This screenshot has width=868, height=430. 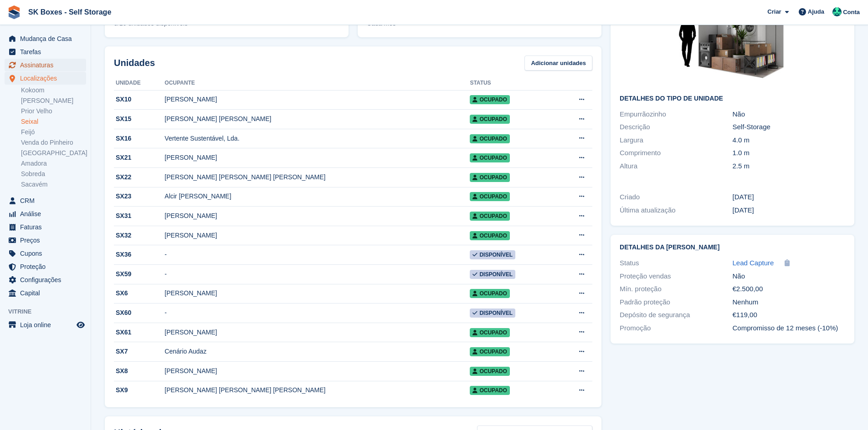 I want to click on a: Lead Capture, so click(x=753, y=263).